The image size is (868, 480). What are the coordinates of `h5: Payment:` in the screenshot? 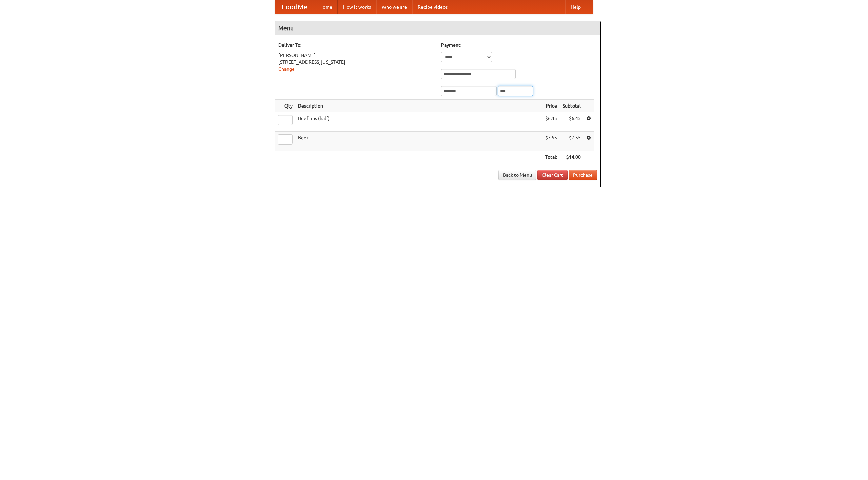 It's located at (519, 45).